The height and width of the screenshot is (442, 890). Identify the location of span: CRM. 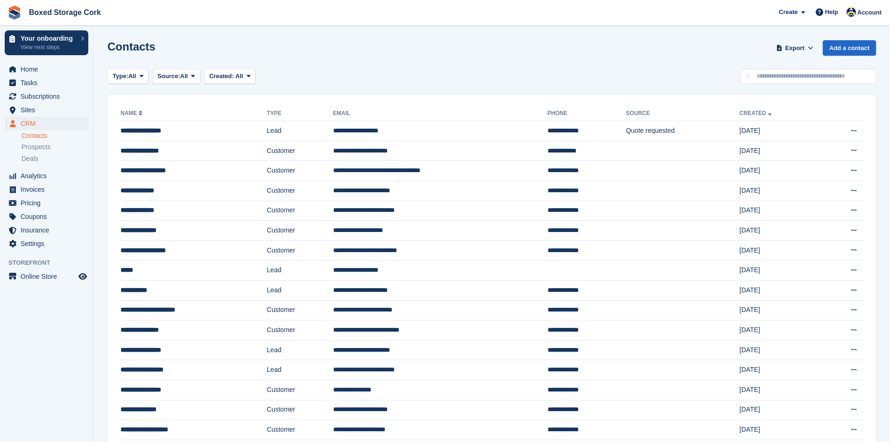
(49, 123).